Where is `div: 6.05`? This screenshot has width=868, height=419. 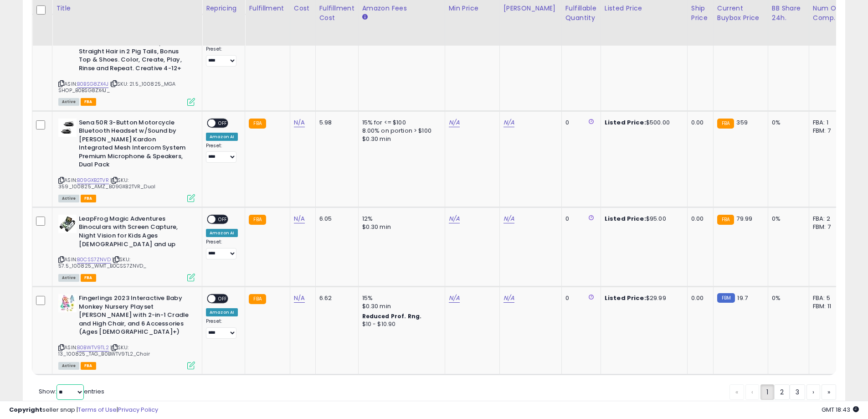
div: 6.05 is located at coordinates (335, 219).